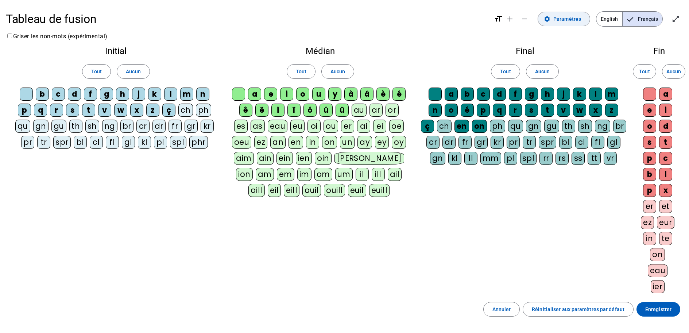 The height and width of the screenshot is (333, 689). I want to click on div: rr, so click(546, 158).